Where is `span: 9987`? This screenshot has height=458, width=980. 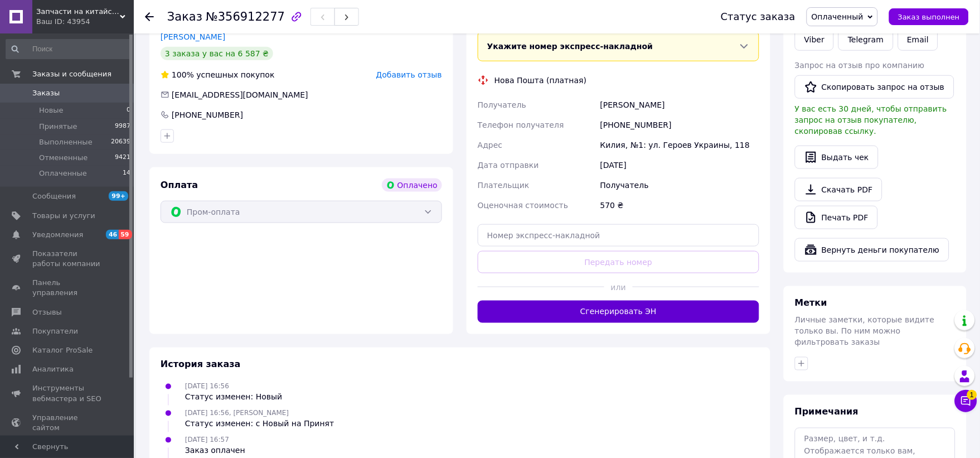
span: 9987 is located at coordinates (122, 127).